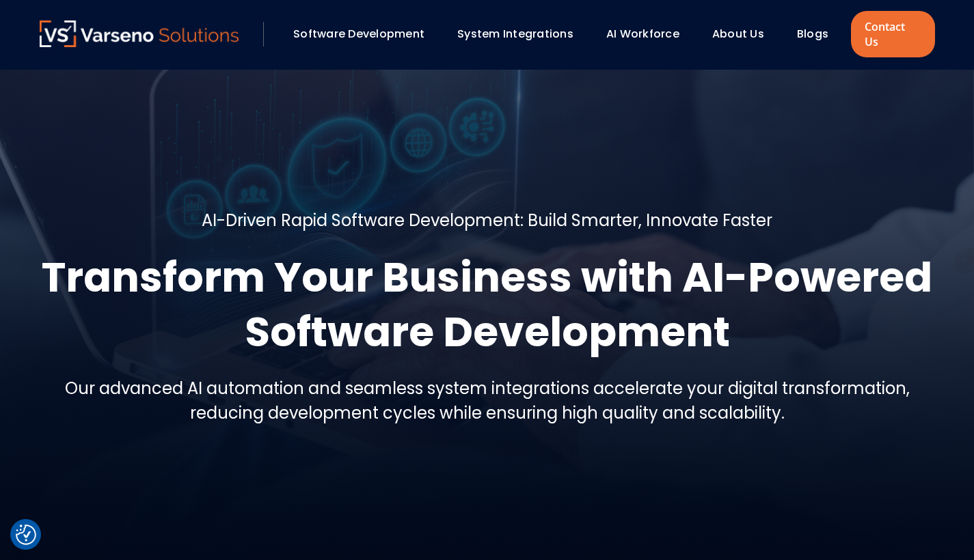  I want to click on a: AI Workforce, so click(642, 33).